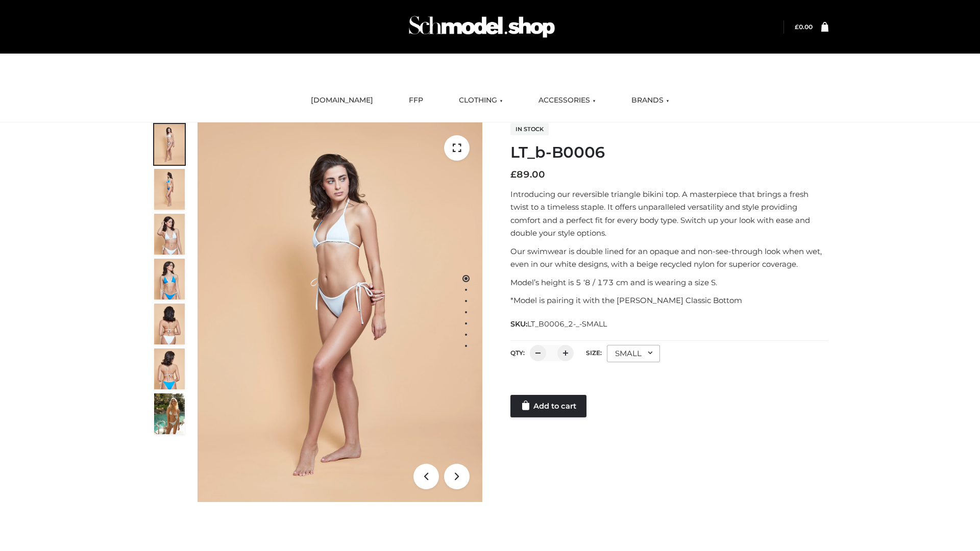  What do you see at coordinates (340, 313) in the screenshot?
I see `img: ArielClassicBikiniTop_CloudNine_AzureSky_OW114ECO_1` at bounding box center [340, 313].